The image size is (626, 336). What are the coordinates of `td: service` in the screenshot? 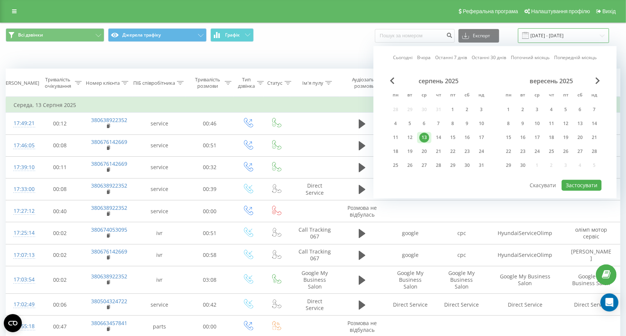 It's located at (159, 123).